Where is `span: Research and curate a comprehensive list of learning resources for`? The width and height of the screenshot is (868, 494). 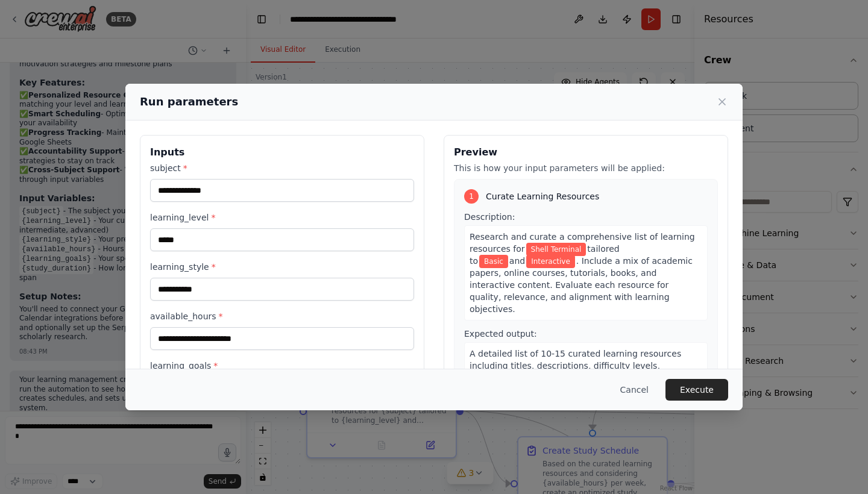
span: Research and curate a comprehensive list of learning resources for is located at coordinates (582, 242).